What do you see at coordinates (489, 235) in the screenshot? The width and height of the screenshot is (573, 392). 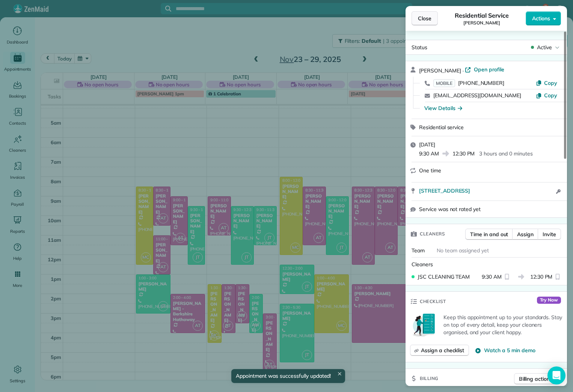 I see `span: Time in and out` at bounding box center [489, 235].